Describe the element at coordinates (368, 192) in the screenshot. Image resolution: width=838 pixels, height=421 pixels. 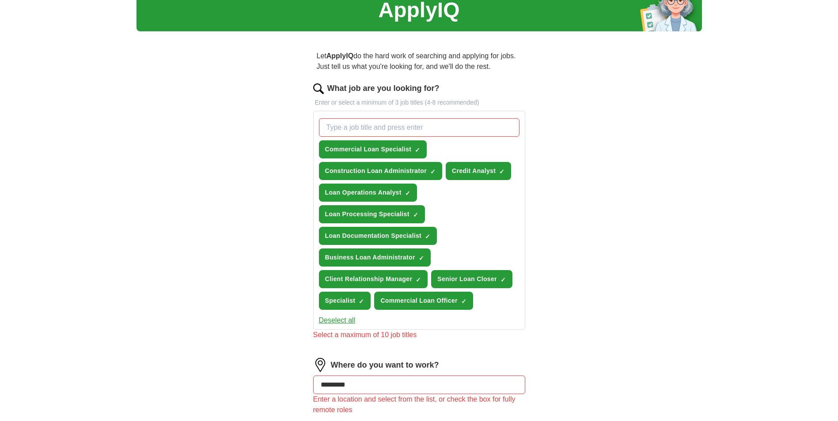
I see `button: Loan Operations Analyst✓` at that location.